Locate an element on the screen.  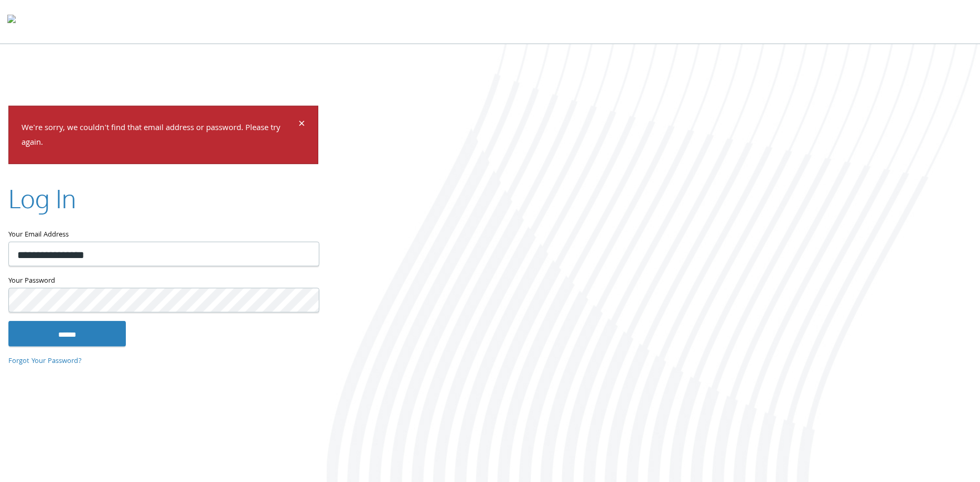
a: Forgot Your Password? is located at coordinates (45, 361).